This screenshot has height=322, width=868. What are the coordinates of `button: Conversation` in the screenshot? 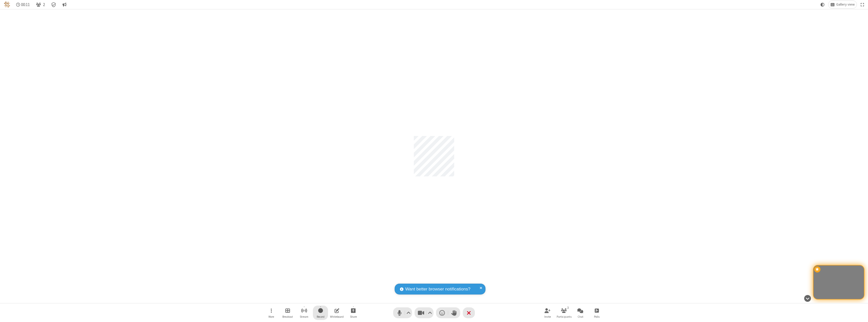 It's located at (64, 5).